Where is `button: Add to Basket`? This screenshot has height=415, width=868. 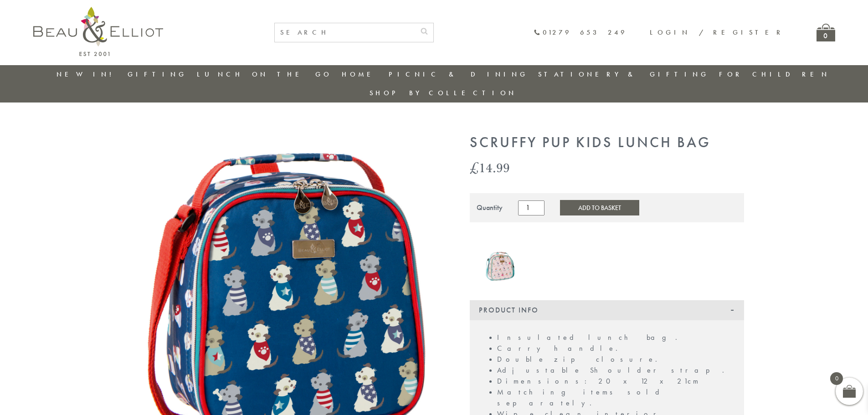
button: Add to Basket is located at coordinates (599, 208).